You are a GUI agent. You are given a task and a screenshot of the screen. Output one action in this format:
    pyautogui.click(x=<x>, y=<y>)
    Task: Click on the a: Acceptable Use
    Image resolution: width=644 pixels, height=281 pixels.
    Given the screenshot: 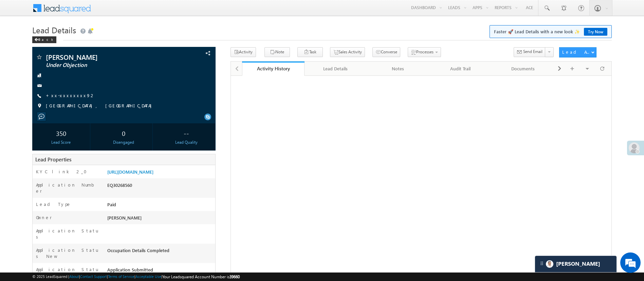 What is the action you would take?
    pyautogui.click(x=148, y=276)
    